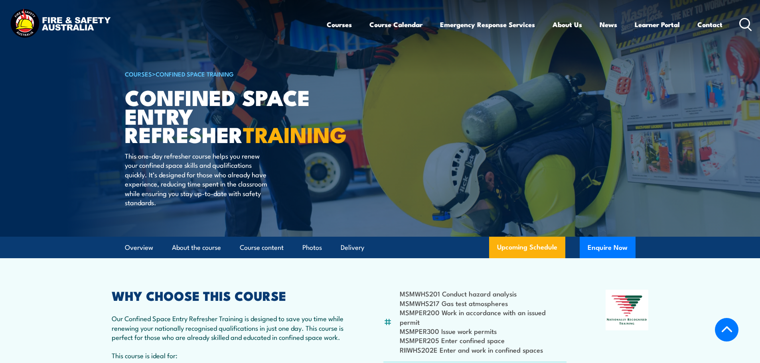 This screenshot has height=363, width=760. What do you see at coordinates (608, 24) in the screenshot?
I see `a: News` at bounding box center [608, 24].